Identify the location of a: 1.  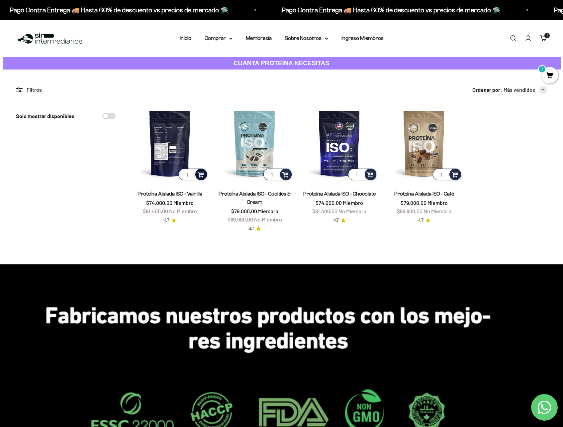
(550, 76).